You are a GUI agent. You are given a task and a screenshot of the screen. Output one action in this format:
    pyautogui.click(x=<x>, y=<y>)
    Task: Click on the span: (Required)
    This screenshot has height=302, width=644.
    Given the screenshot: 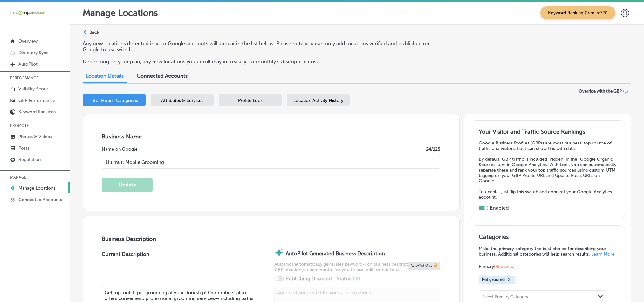 What is the action you would take?
    pyautogui.click(x=504, y=266)
    